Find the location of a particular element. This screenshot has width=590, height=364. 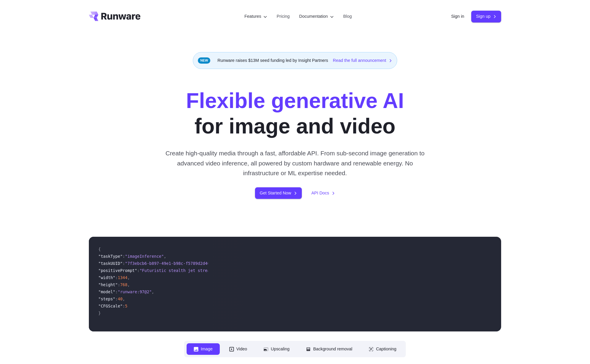

strong: Flexible generative AI is located at coordinates (295, 101).